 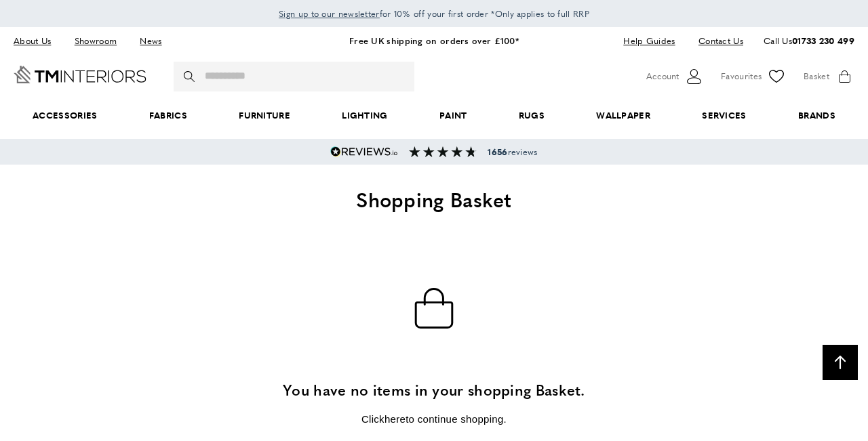 What do you see at coordinates (453, 115) in the screenshot?
I see `a: Paint` at bounding box center [453, 115].